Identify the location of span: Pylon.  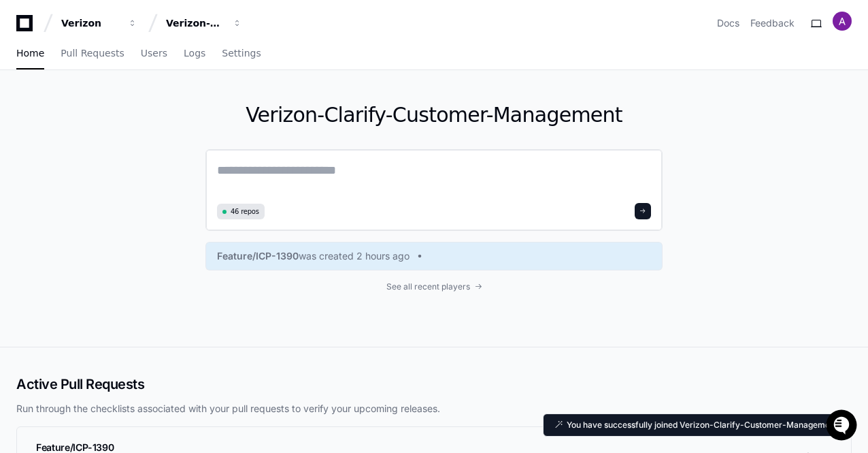
(150, 148).